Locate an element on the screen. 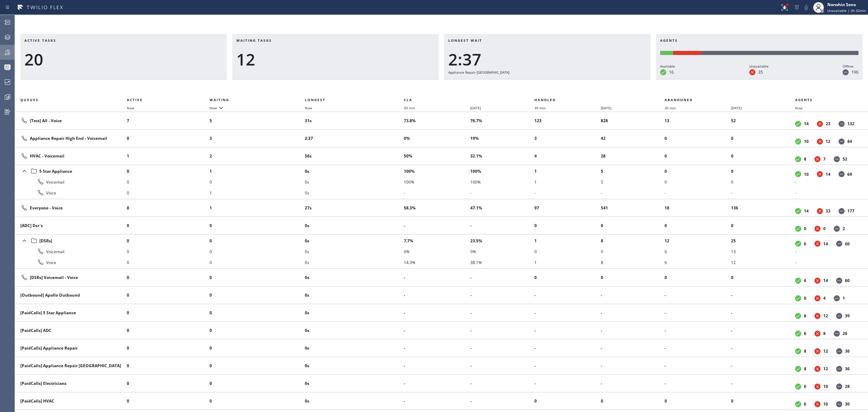 This screenshot has width=868, height=412. li: 27s is located at coordinates (354, 208).